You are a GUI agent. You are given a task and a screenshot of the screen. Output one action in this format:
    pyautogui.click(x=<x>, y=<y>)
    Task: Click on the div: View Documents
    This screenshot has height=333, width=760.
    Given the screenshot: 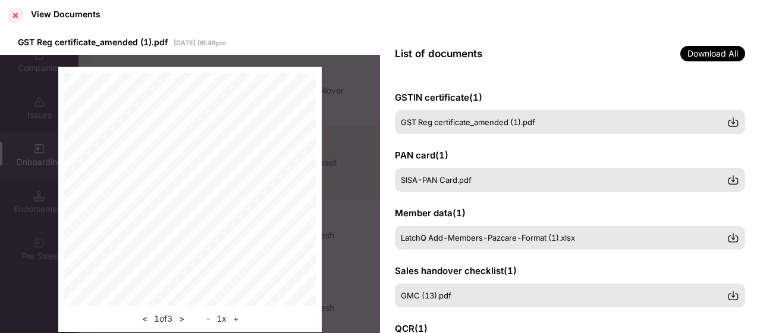 What is the action you would take?
    pyautogui.click(x=65, y=14)
    